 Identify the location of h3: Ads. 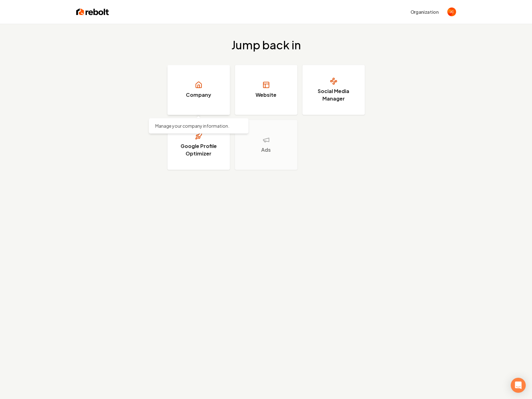
(266, 150).